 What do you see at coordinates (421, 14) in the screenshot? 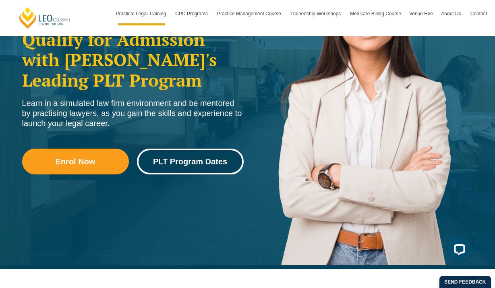
I see `a: Venue Hire` at bounding box center [421, 14].